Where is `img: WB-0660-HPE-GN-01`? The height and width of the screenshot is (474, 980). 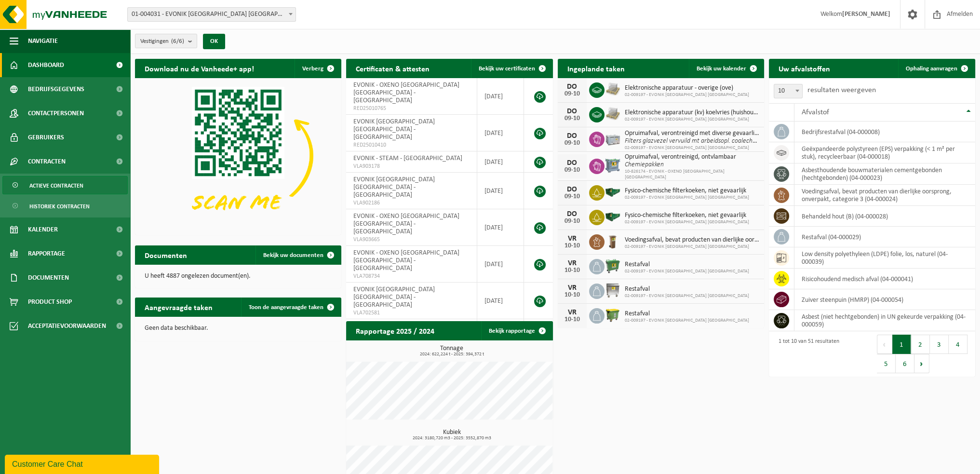 img: WB-0660-HPE-GN-01 is located at coordinates (612, 266).